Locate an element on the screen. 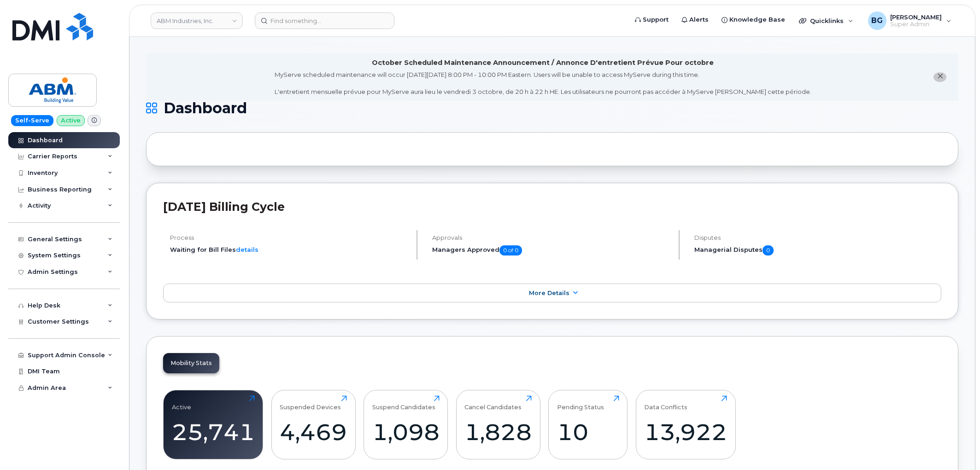  a: Data Conflicts13,922 is located at coordinates (686, 425).